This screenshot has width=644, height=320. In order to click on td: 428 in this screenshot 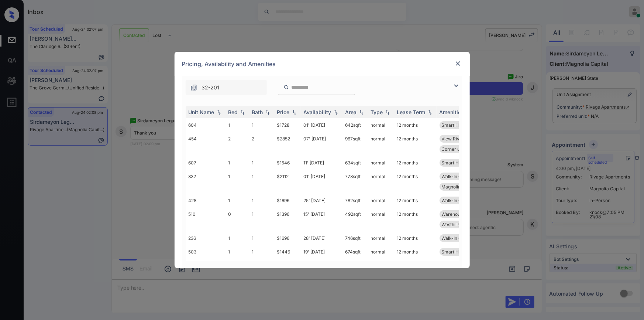, I will do `click(206, 200)`.